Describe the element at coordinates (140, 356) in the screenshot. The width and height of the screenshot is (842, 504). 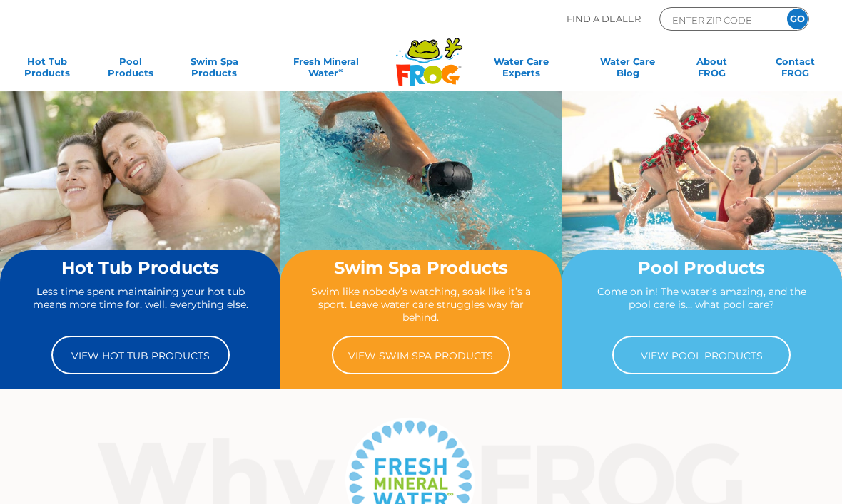
I see `a: View Hot Tub Products` at that location.